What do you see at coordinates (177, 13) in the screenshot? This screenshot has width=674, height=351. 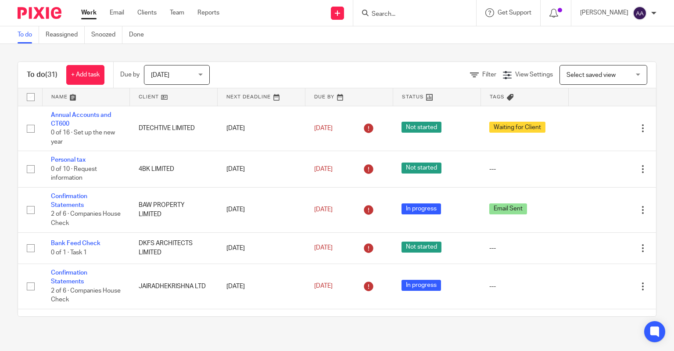 I see `a: Team` at bounding box center [177, 13].